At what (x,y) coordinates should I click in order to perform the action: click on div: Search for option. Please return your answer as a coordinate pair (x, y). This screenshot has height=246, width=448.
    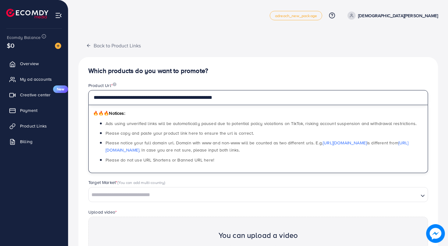
    Looking at the image, I should click on (258, 195).